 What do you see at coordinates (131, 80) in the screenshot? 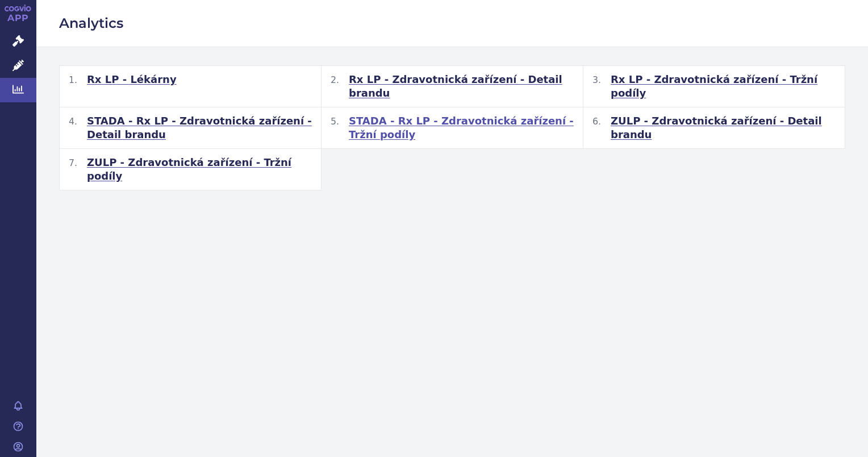
I see `span: Rx LP - Lékárny` at bounding box center [131, 80].